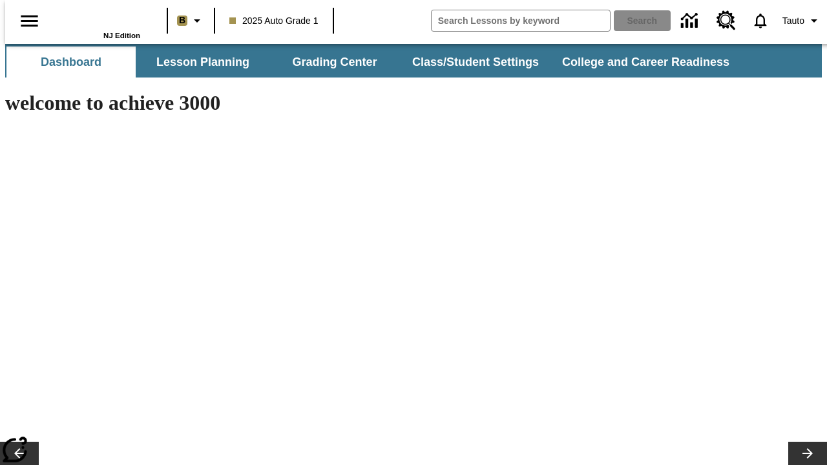 The width and height of the screenshot is (827, 465). What do you see at coordinates (760, 21) in the screenshot?
I see `a: Notifications` at bounding box center [760, 21].